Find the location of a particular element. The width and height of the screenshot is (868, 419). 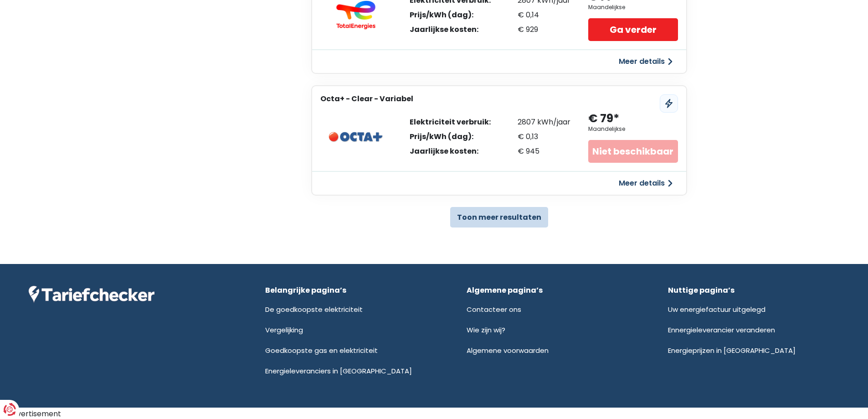

div: € 0,13 is located at coordinates (544, 137).